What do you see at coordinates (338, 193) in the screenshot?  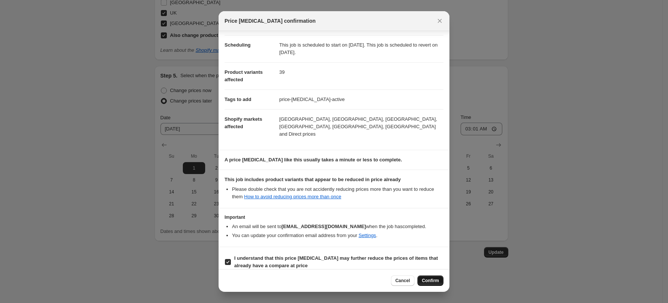 I see `li: Please double check that you are not accidently reducing prices more than you want to reduce them` at bounding box center [338, 193].